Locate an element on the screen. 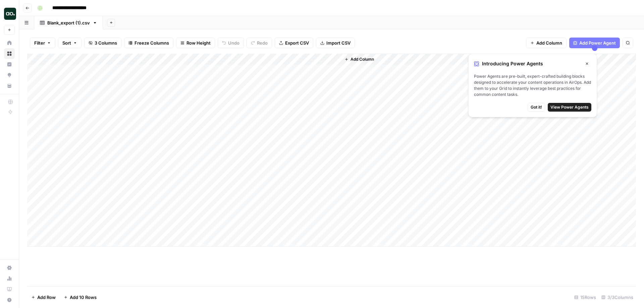 This screenshot has width=644, height=308. div: 3/3 Columns is located at coordinates (618, 297).